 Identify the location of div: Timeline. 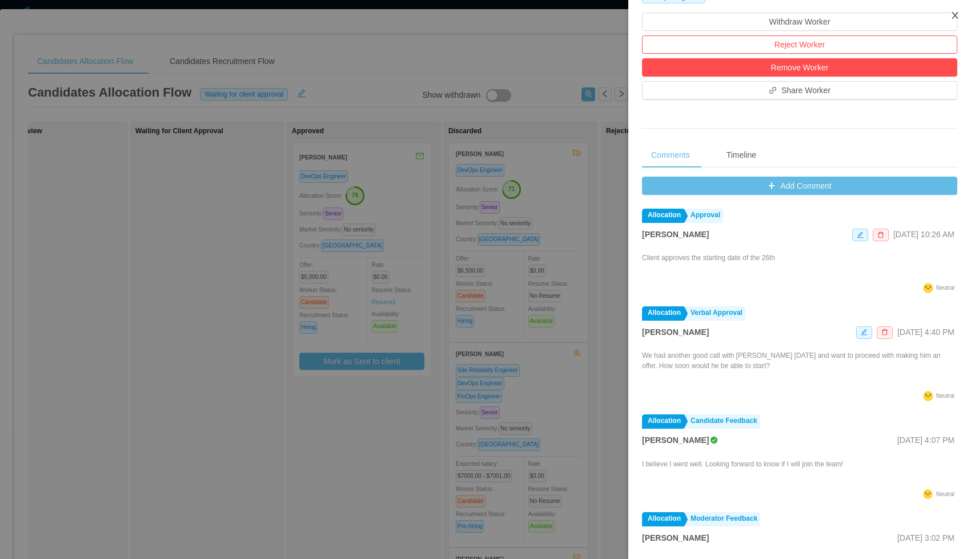
(741, 155).